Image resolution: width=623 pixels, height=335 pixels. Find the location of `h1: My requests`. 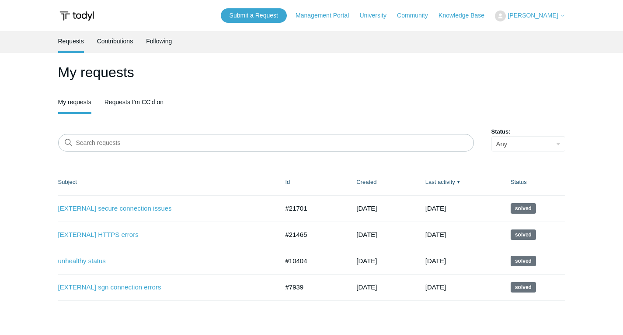

h1: My requests is located at coordinates (312, 72).